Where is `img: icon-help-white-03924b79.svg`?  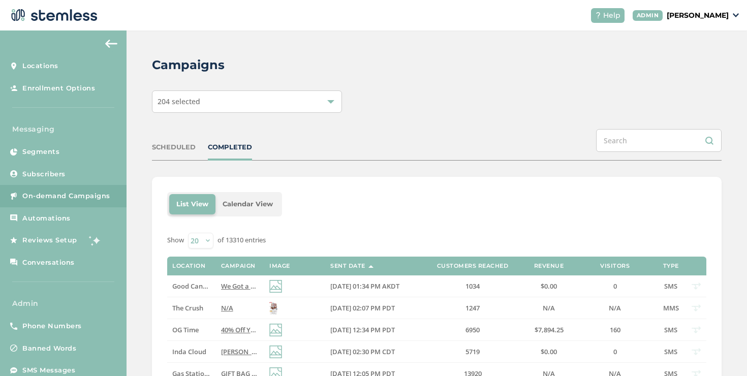
img: icon-help-white-03924b79.svg is located at coordinates (598, 15).